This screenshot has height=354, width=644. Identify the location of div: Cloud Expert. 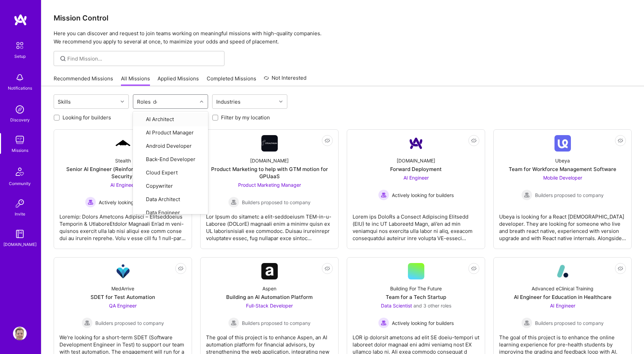
(170, 172).